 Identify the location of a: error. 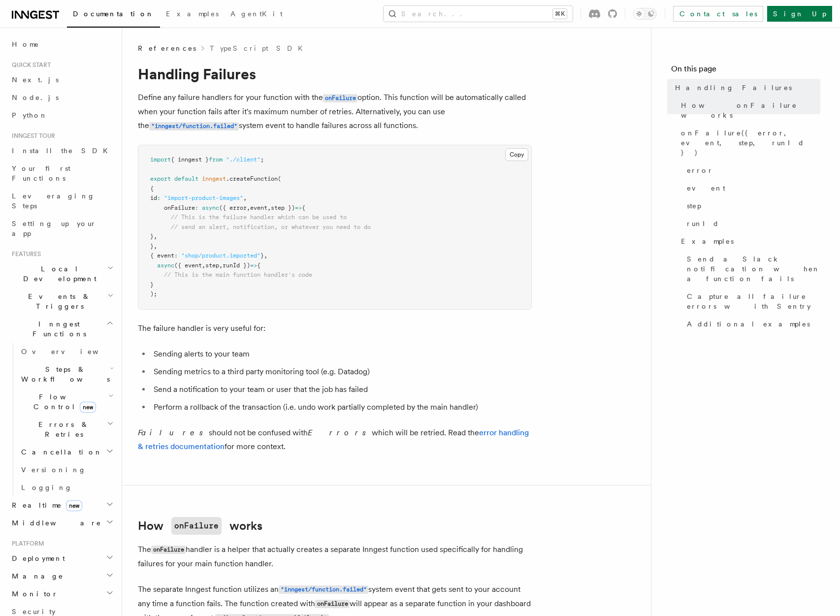
(751, 171).